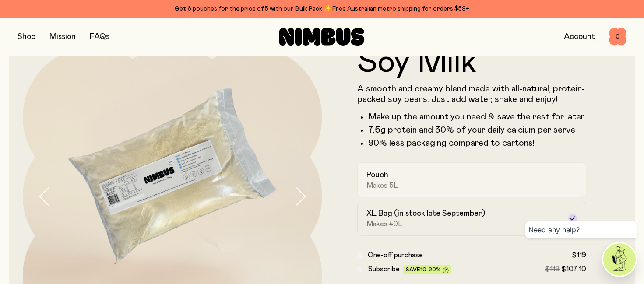  Describe the element at coordinates (377, 175) in the screenshot. I see `h2: Pouch` at that location.